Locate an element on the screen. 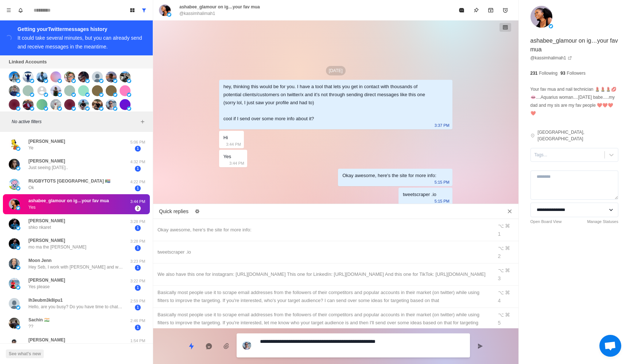  a: Manage Statuses is located at coordinates (603, 222).